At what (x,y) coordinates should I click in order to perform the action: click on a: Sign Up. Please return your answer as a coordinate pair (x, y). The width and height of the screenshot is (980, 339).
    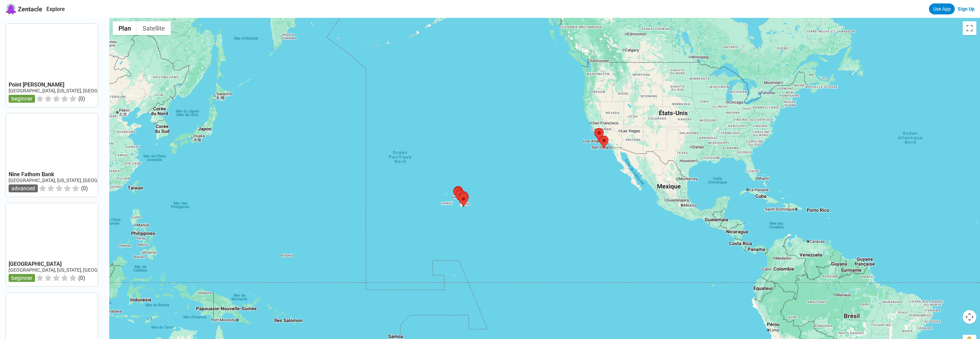
    Looking at the image, I should click on (966, 9).